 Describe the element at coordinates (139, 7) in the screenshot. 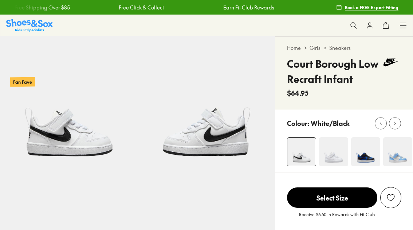

I see `a: Free Click & Collect` at that location.